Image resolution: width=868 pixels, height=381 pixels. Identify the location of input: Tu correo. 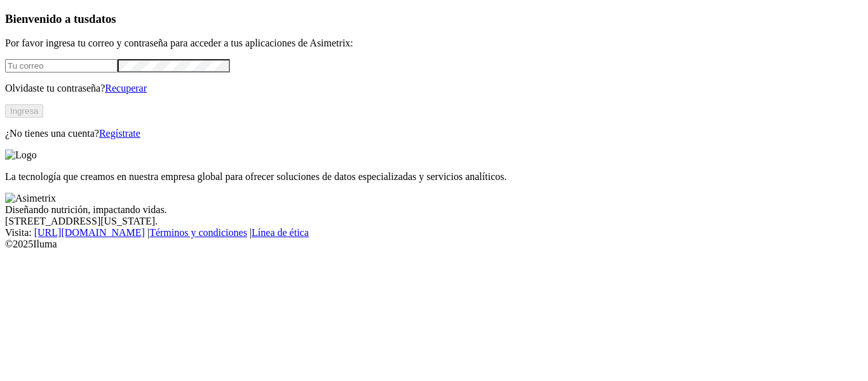
(61, 65).